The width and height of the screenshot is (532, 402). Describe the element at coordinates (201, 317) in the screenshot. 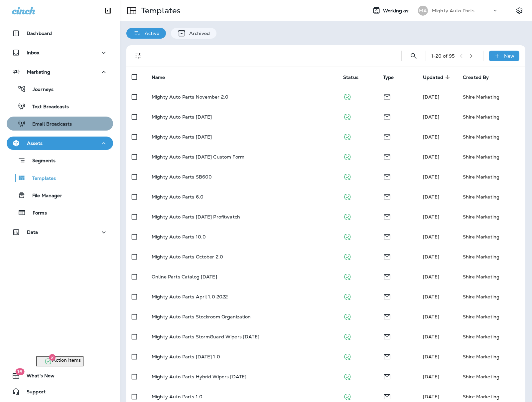

I see `p: Mighty Auto Parts Stockroom Organization` at that location.